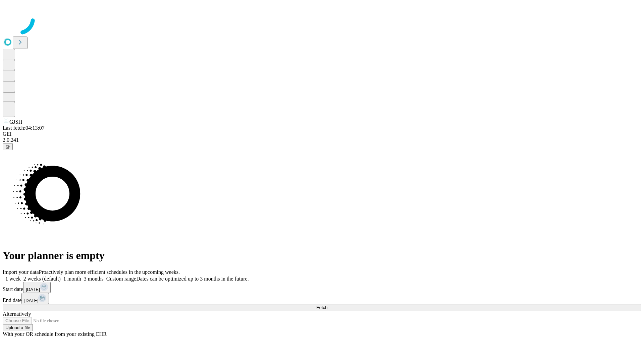 The image size is (644, 362). Describe the element at coordinates (94, 279) in the screenshot. I see `span: 3 months` at that location.